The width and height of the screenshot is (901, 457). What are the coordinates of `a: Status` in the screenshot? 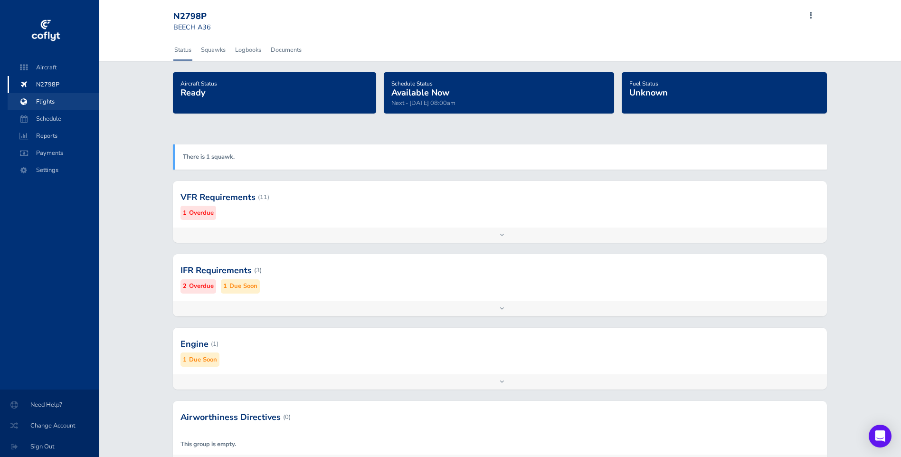 It's located at (183, 50).